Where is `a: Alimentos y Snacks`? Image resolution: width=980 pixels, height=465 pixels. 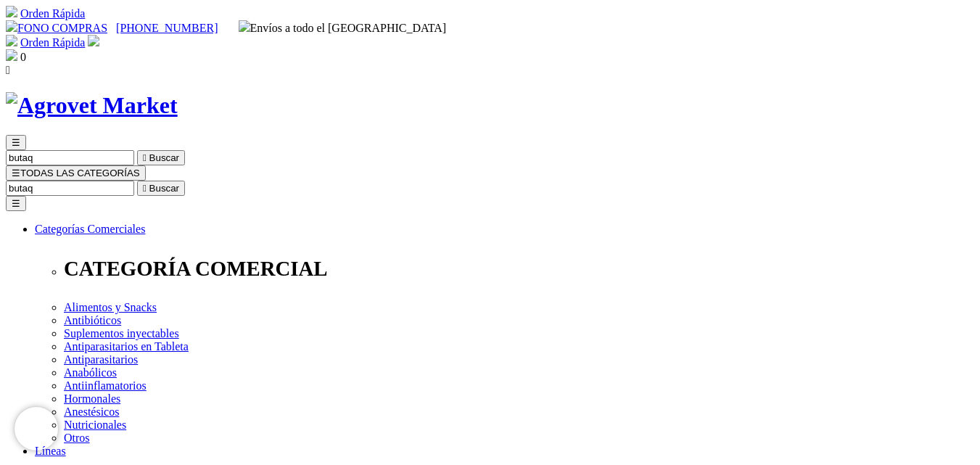 a: Alimentos y Snacks is located at coordinates (110, 306).